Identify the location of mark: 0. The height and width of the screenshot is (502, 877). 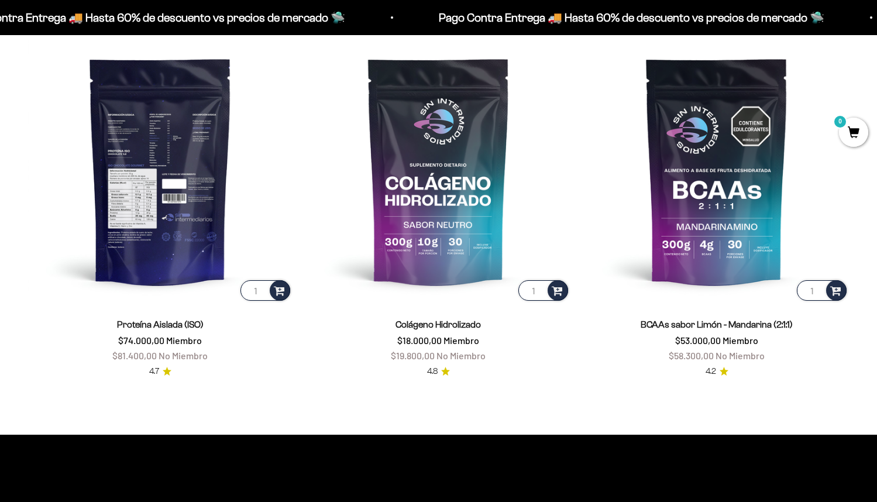
(840, 122).